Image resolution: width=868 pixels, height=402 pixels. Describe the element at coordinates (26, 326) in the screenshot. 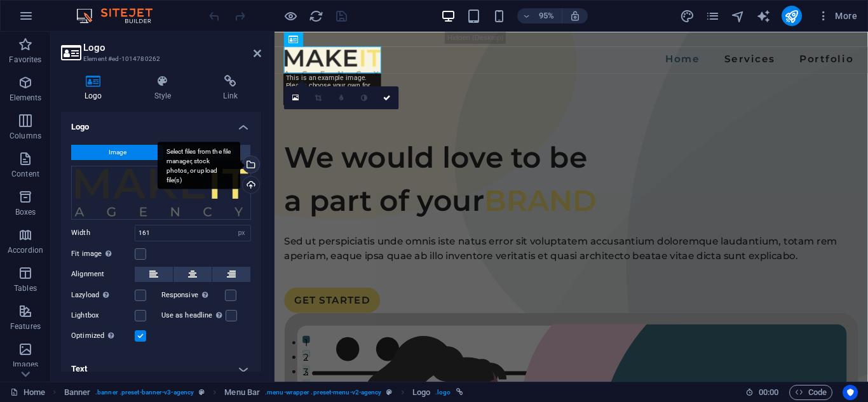

I see `p: Features` at that location.